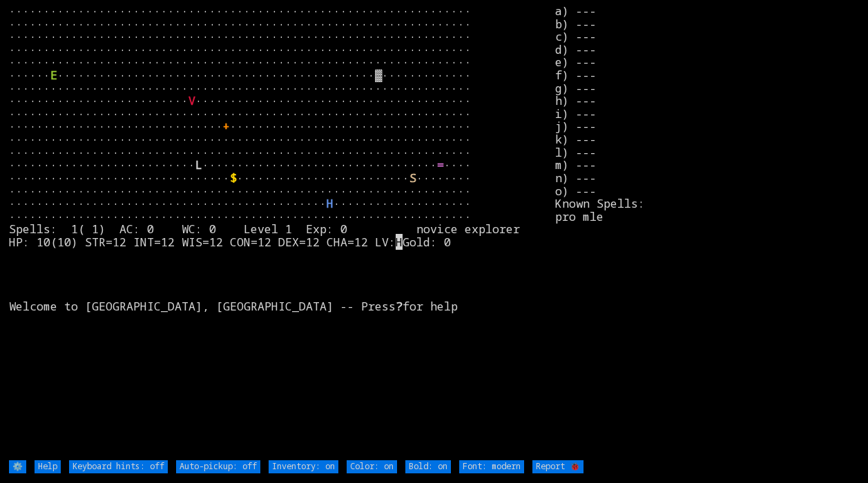 This screenshot has height=483, width=868. I want to click on stats: a) --- b) --- c) --- d) --- e) --- f) --- g) --- h) --- i) --- j) --- k) --- l) --- m) --- n) ---..., so click(707, 232).